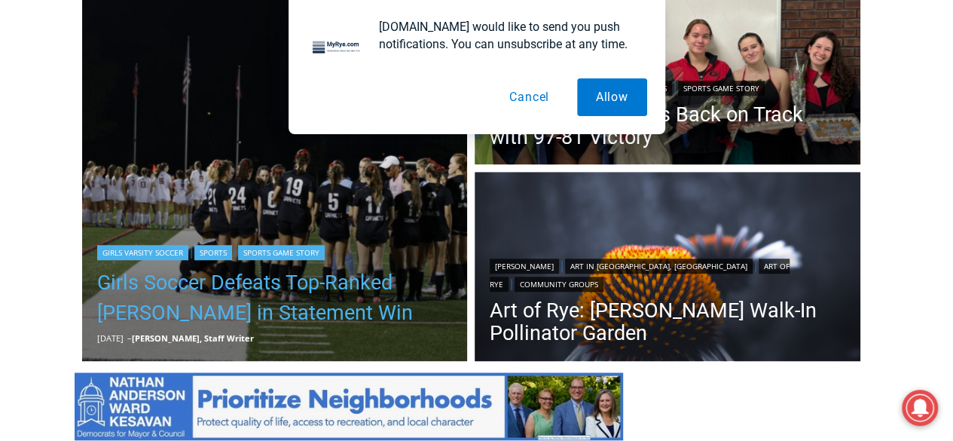  What do you see at coordinates (668, 268) in the screenshot?
I see `img: [PHOTO: Edith Read Walk-In Pollinator Garden. Native plants attract bees, butterflies, and hummin...` at bounding box center [668, 268].